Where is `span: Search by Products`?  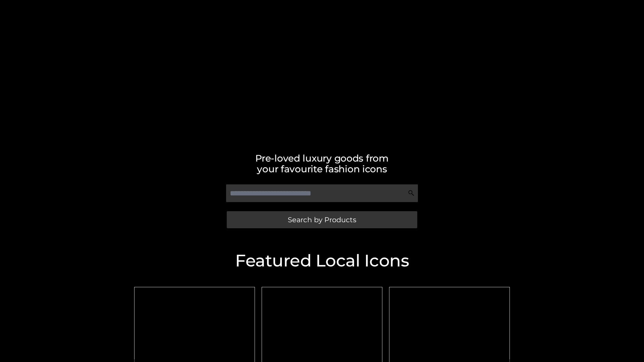
span: Search by Products is located at coordinates (322, 220).